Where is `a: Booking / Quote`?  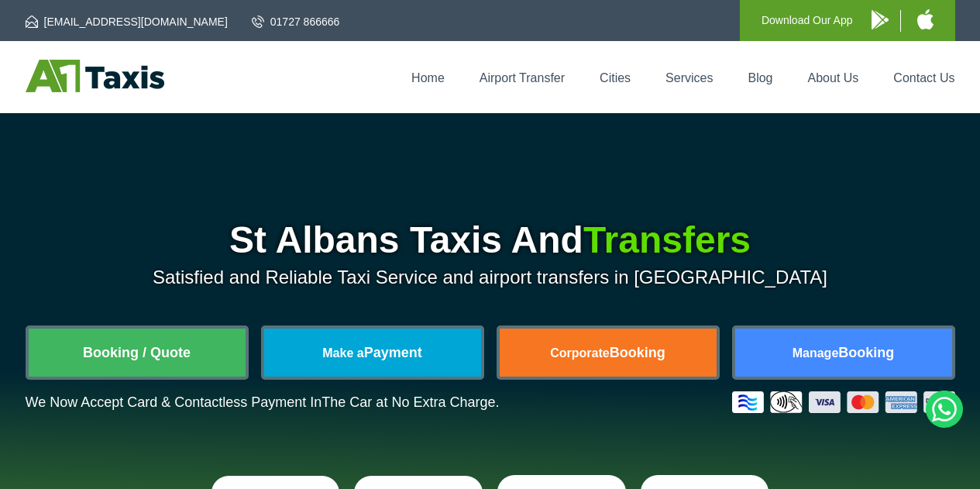
a: Booking / Quote is located at coordinates (137, 352).